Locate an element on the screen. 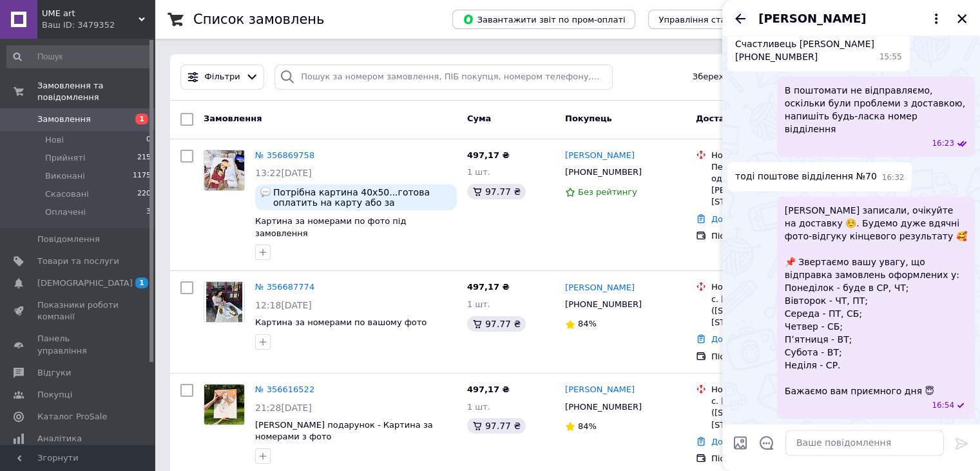 The height and width of the screenshot is (471, 980). span: Збережені фільтри: is located at coordinates (737, 77).